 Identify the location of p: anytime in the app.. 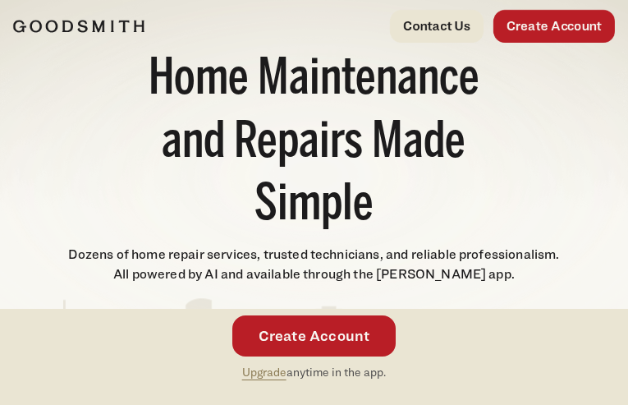
(315, 372).